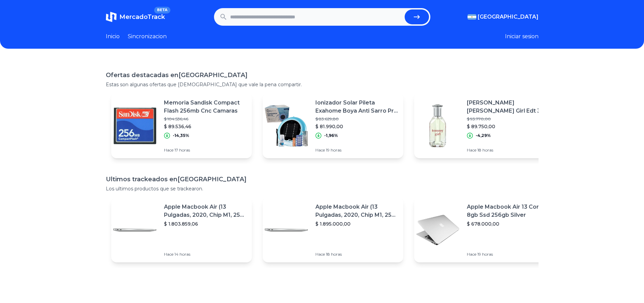 The width and height of the screenshot is (644, 303). I want to click on p: $ 1.895.000,00, so click(357, 224).